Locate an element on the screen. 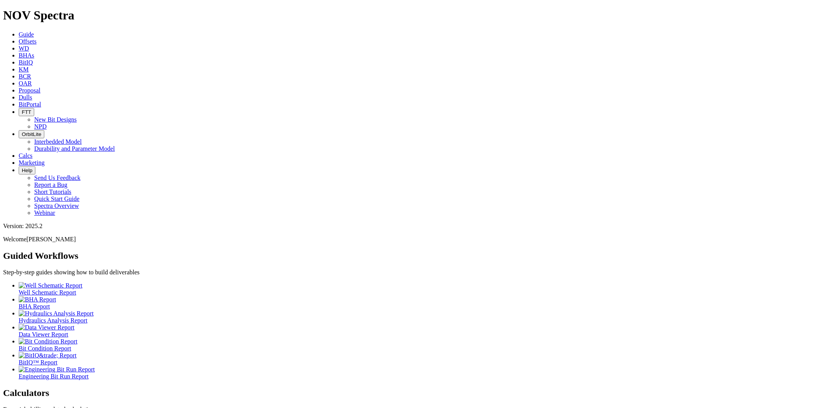 The width and height of the screenshot is (829, 408). a: Quick Start Guide is located at coordinates (57, 199).